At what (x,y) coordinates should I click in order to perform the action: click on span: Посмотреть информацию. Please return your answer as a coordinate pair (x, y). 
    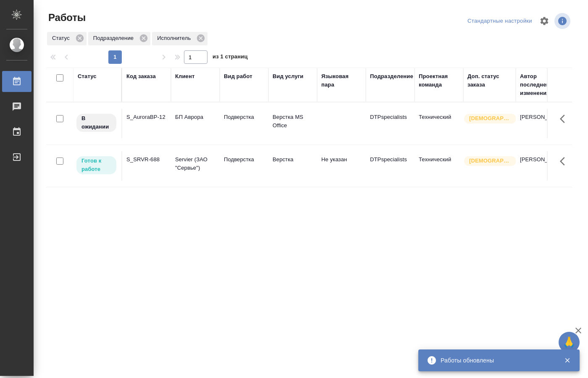
    Looking at the image, I should click on (563, 21).